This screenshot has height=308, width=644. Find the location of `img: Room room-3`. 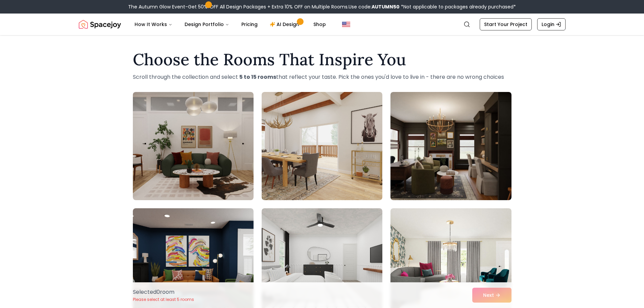

img: Room room-3 is located at coordinates (451, 146).